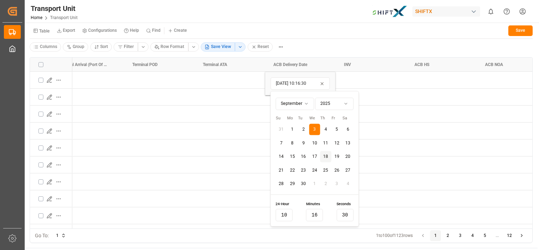  I want to click on small: Configurations, so click(102, 30).